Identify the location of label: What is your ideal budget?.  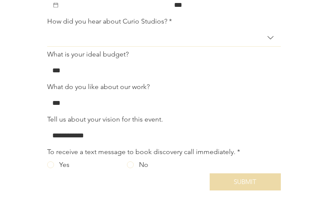
(88, 54).